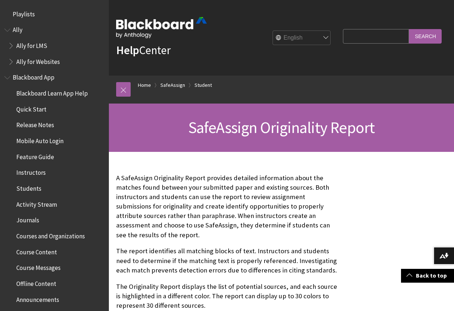 The height and width of the screenshot is (311, 454). I want to click on img: Blackboard by Anthology, so click(161, 28).